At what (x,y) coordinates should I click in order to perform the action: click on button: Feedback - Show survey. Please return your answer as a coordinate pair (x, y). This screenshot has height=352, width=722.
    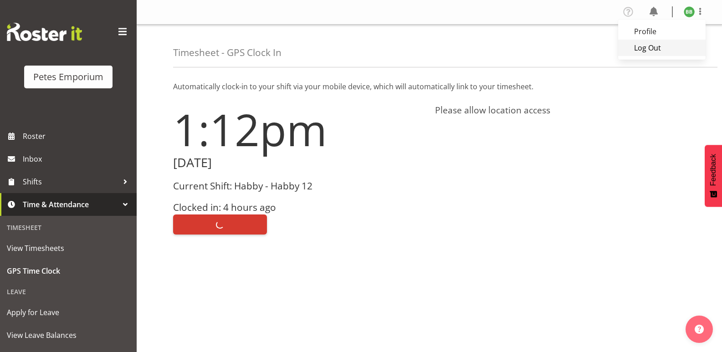
    Looking at the image, I should click on (713, 176).